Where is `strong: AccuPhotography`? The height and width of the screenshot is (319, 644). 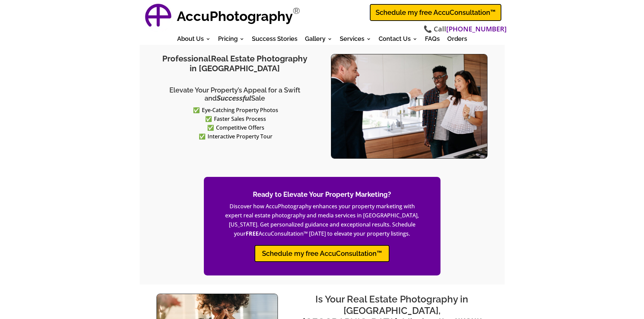 strong: AccuPhotography is located at coordinates (235, 16).